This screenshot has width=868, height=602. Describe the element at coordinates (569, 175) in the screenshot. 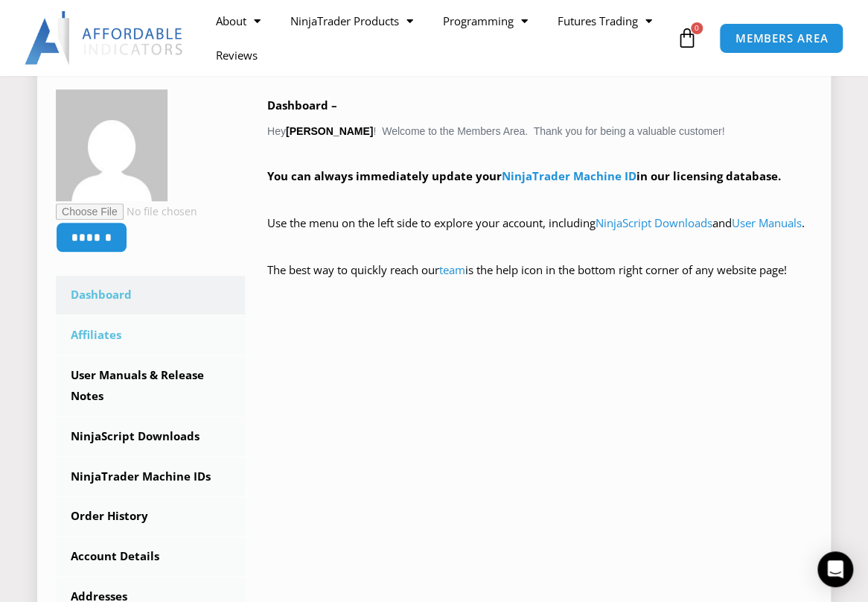

I see `a: NinjaTrader Machine ID` at that location.